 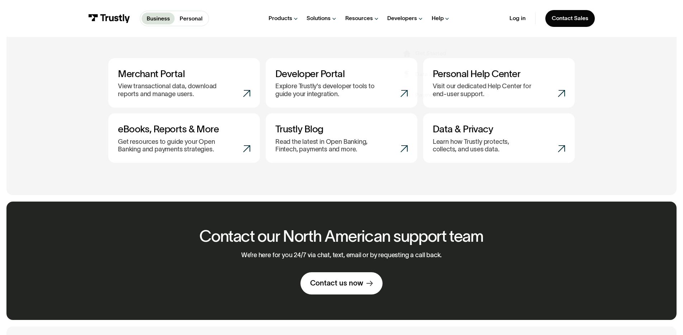 I want to click on p: Get resources to guide your Open Banking and payments strategies., so click(x=171, y=146).